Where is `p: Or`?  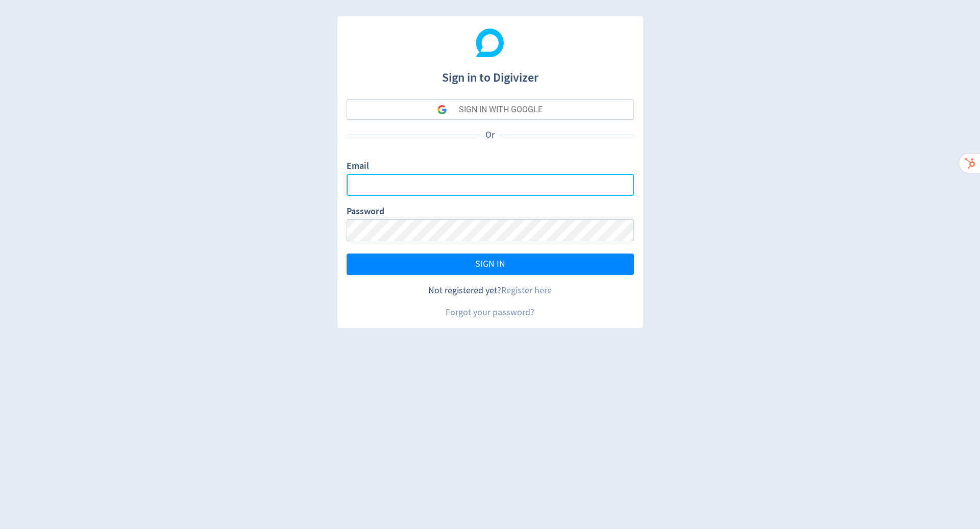
p: Or is located at coordinates (490, 134).